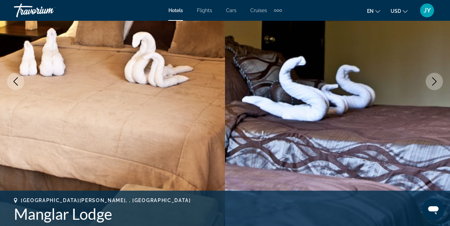 The width and height of the screenshot is (450, 226). What do you see at coordinates (176, 10) in the screenshot?
I see `a: Hotels` at bounding box center [176, 10].